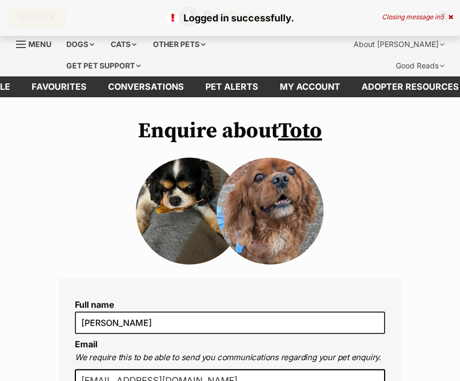 This screenshot has height=381, width=460. I want to click on a: Favourites, so click(59, 87).